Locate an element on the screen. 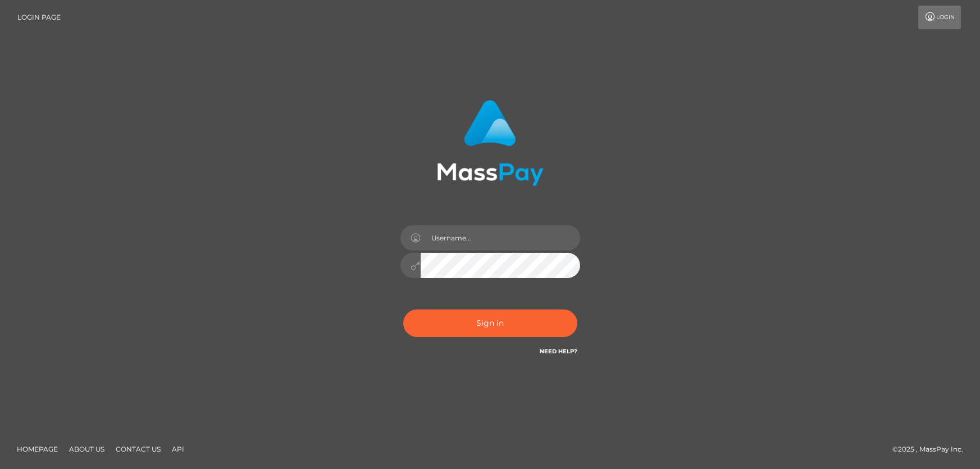  a: Login is located at coordinates (939, 17).